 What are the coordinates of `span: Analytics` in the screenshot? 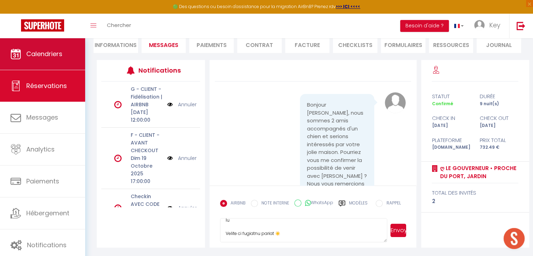 It's located at (40, 149).